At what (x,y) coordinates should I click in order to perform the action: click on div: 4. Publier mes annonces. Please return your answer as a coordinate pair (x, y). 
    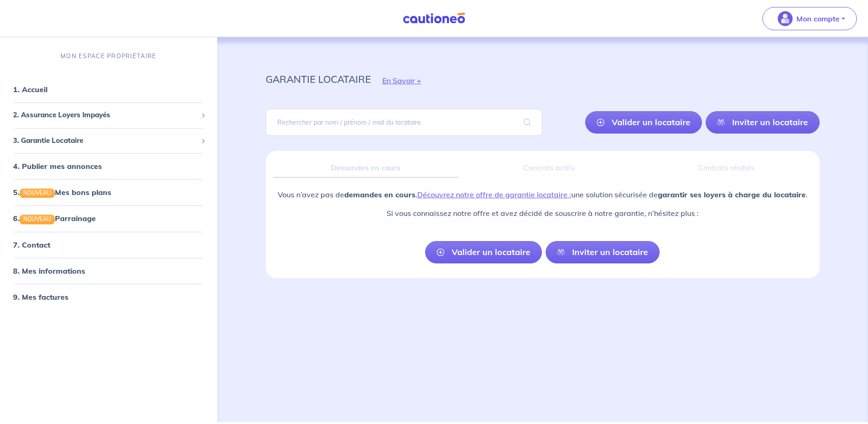
    Looking at the image, I should click on (108, 166).